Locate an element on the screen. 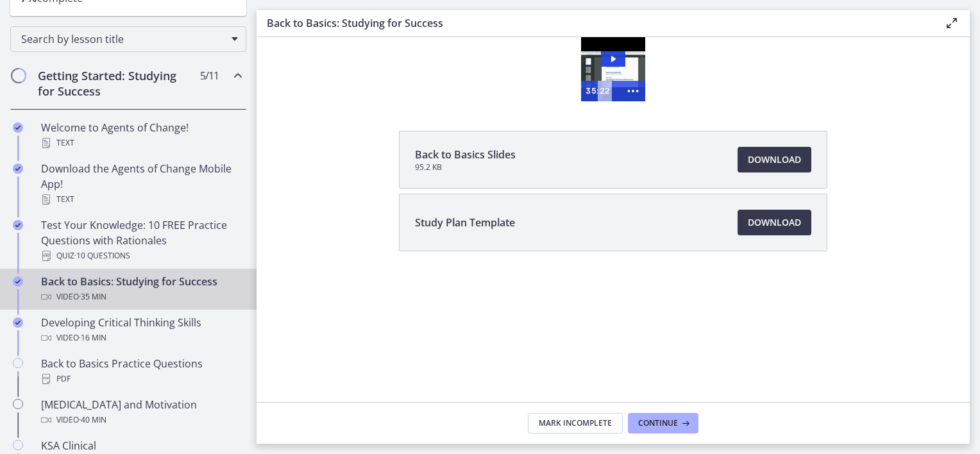  div: Playbar is located at coordinates (353, 54).